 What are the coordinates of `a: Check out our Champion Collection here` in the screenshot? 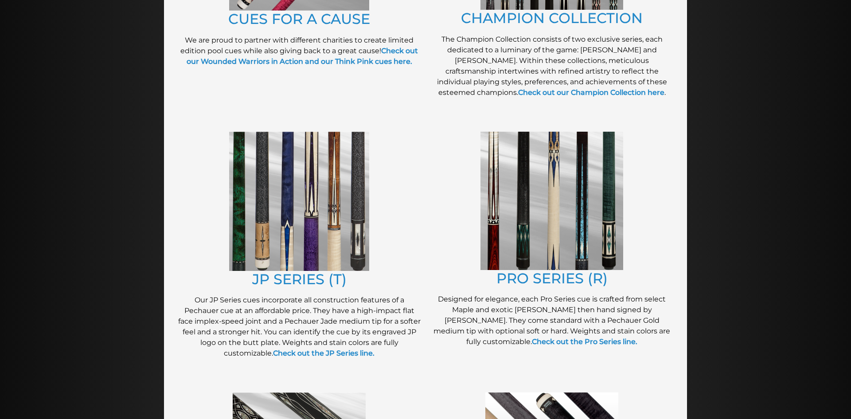 It's located at (592, 92).